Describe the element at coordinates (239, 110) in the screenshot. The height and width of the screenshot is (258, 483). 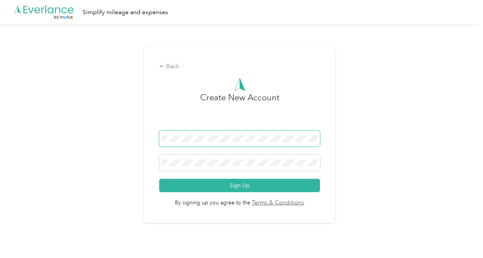
I see `h3: Create New Account` at that location.